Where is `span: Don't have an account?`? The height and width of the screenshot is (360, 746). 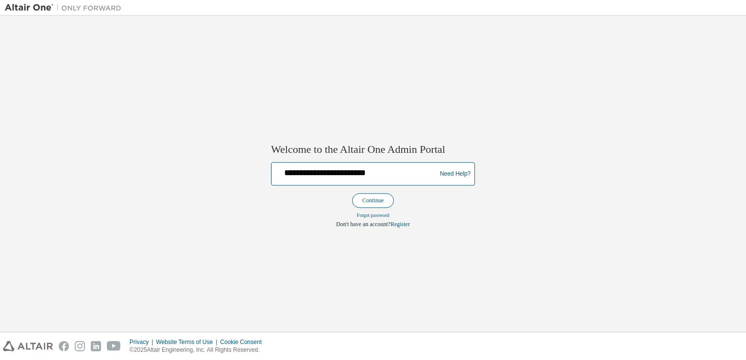 span: Don't have an account? is located at coordinates (363, 225).